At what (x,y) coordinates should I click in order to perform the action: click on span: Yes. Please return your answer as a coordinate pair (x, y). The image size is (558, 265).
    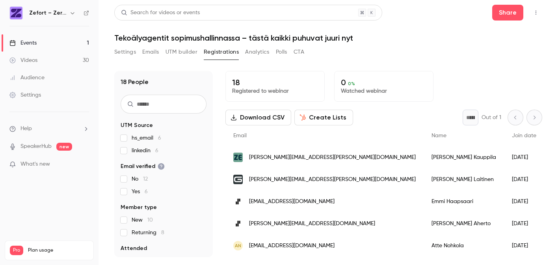
    Looking at the image, I should click on (140, 192).